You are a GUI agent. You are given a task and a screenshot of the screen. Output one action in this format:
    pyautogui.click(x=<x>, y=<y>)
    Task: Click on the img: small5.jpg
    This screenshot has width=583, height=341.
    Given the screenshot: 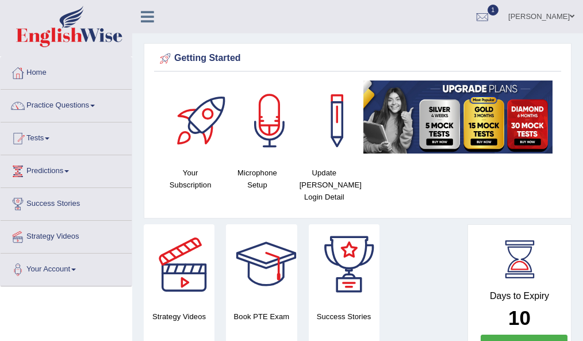 What is the action you would take?
    pyautogui.click(x=458, y=117)
    